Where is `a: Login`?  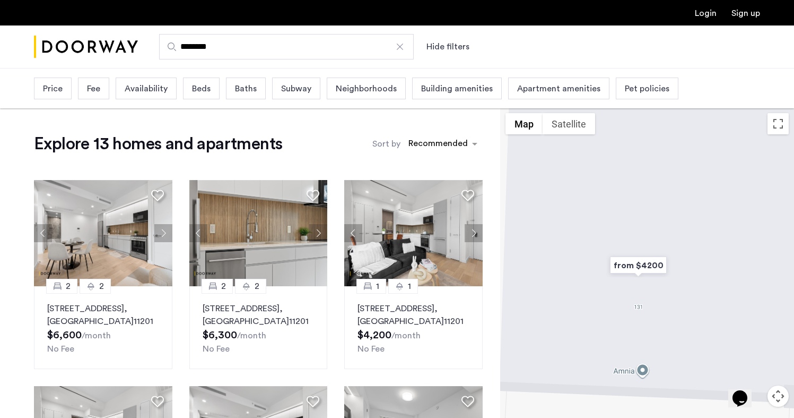
a: Login is located at coordinates (706, 13).